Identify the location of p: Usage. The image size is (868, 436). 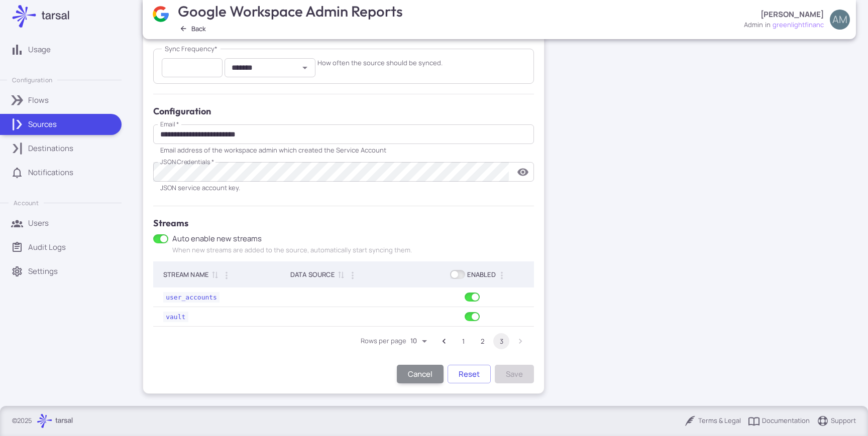
(39, 50).